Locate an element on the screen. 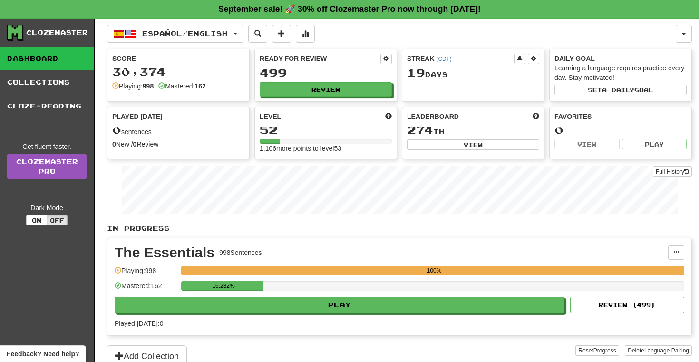 This screenshot has height=362, width=699. button: Seta dailygoal is located at coordinates (620, 90).